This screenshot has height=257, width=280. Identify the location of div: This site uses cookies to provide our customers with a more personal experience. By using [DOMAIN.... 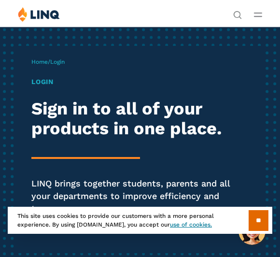
(140, 220).